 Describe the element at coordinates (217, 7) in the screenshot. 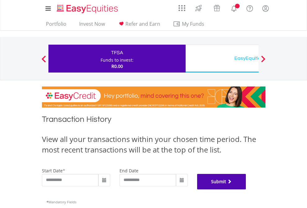

I see `a: Vouchers` at that location.